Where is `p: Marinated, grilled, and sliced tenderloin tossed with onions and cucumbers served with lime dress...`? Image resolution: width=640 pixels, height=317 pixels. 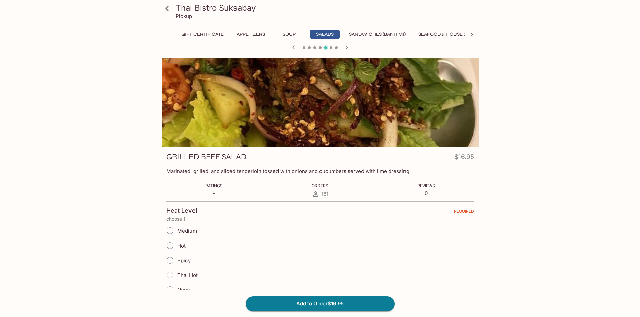 p: Marinated, grilled, and sliced tenderloin tossed with onions and cucumbers served with lime dress... is located at coordinates (320, 171).